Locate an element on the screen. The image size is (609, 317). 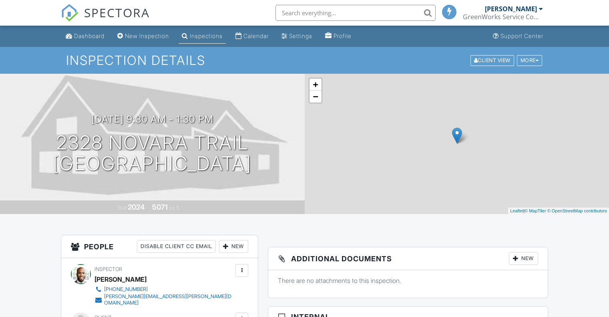
span: Built is located at coordinates (122, 207).